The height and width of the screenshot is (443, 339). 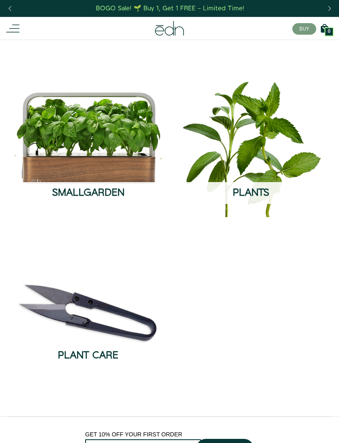 I want to click on a: Plant Care, so click(x=88, y=305).